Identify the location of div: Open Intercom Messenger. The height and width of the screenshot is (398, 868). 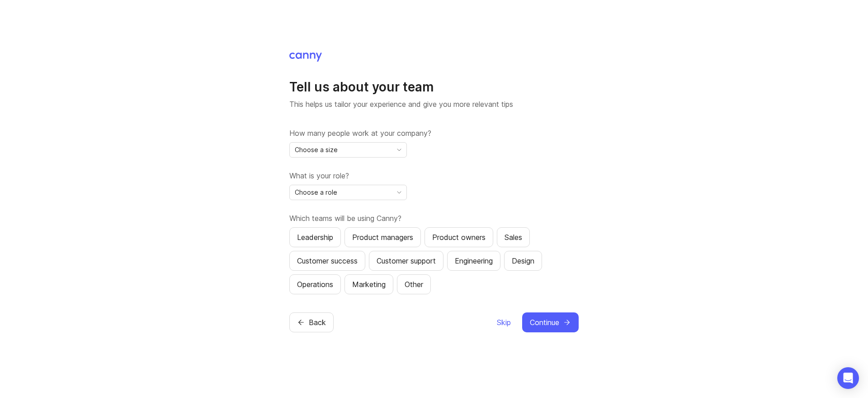
(848, 377).